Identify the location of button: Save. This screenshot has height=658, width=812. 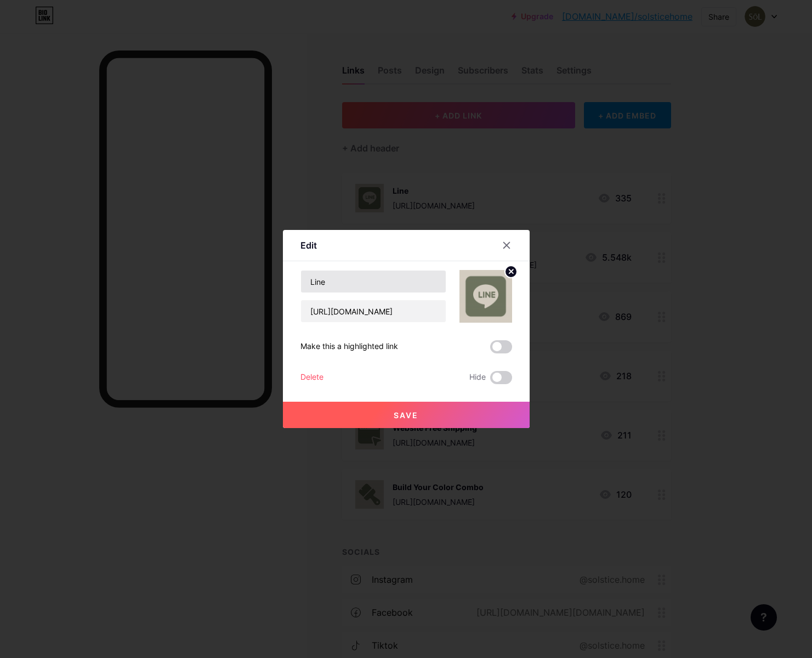
(407, 414).